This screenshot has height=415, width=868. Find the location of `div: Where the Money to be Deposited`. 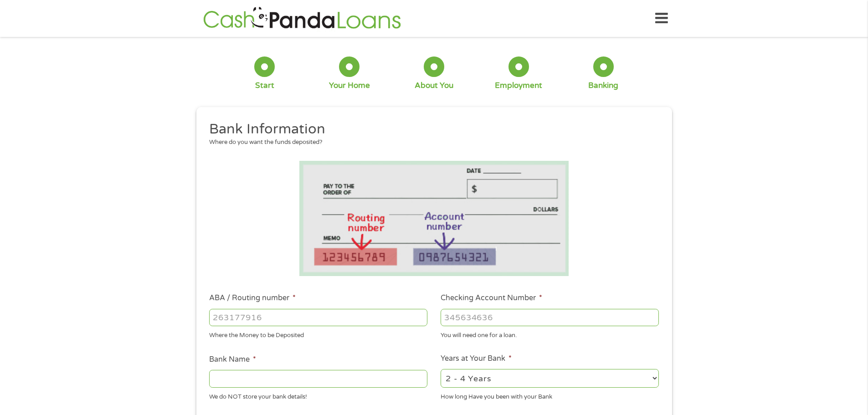

div: Where the Money to be Deposited is located at coordinates (318, 334).